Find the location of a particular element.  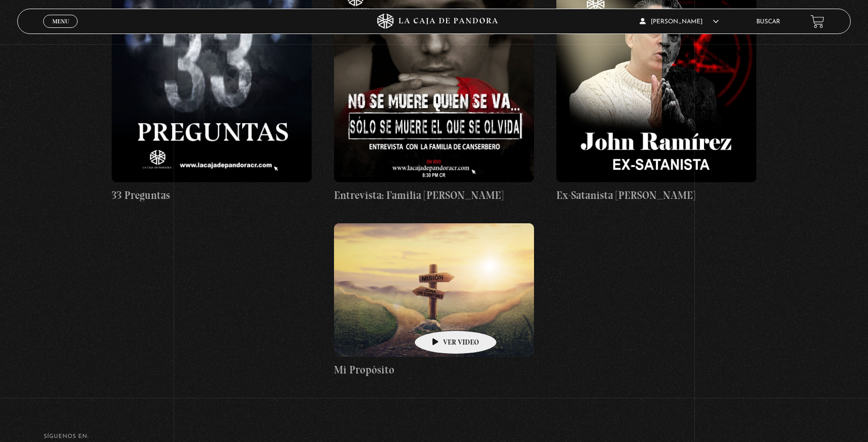

span: Menu is located at coordinates (60, 22).